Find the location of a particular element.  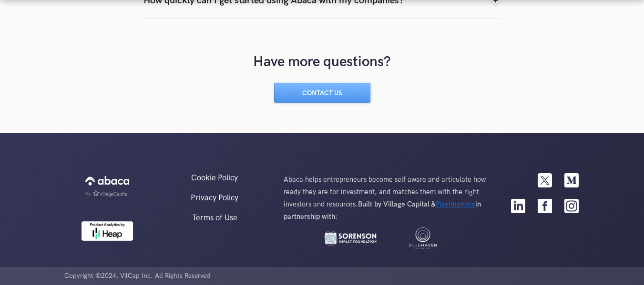

strong: Built by Village Capital & is located at coordinates (397, 204).